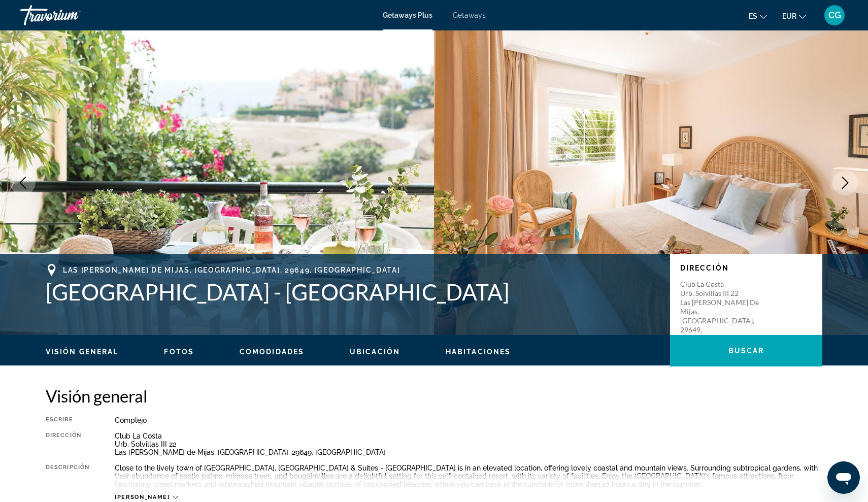 The width and height of the screenshot is (868, 502). Describe the element at coordinates (478, 352) in the screenshot. I see `span: Habitaciones` at that location.